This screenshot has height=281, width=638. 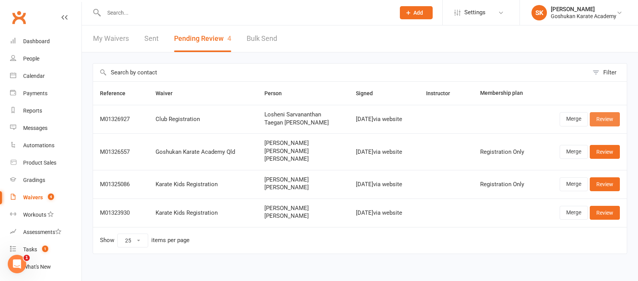 What do you see at coordinates (442, 93) in the screenshot?
I see `button: Instructor` at bounding box center [442, 93].